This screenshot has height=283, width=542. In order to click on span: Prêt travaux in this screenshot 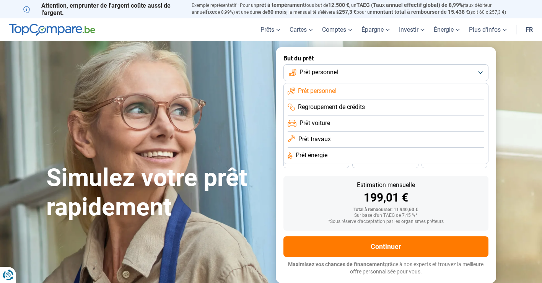, I will do `click(314, 139)`.